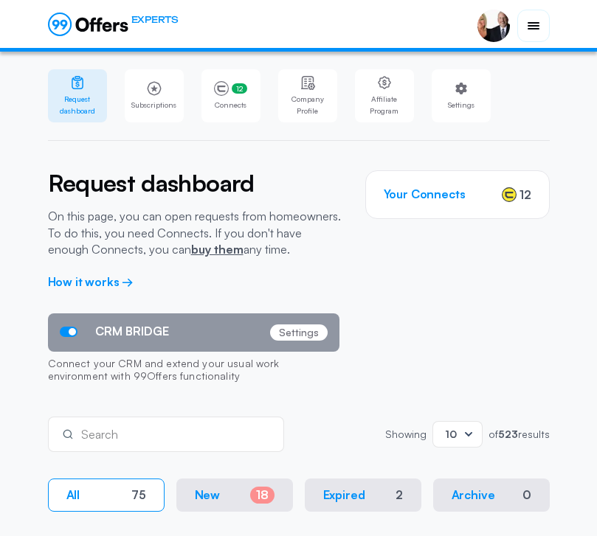 This screenshot has height=536, width=597. Describe the element at coordinates (491, 495) in the screenshot. I see `button: Archive0` at that location.